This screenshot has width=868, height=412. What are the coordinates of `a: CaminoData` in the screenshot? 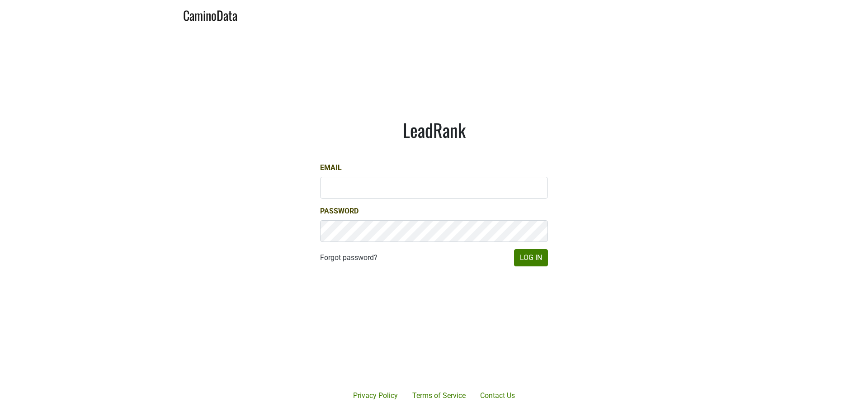 It's located at (210, 14).